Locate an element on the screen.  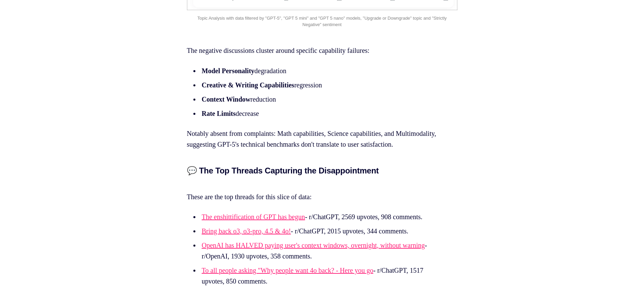
strong: Context Window is located at coordinates (226, 99).